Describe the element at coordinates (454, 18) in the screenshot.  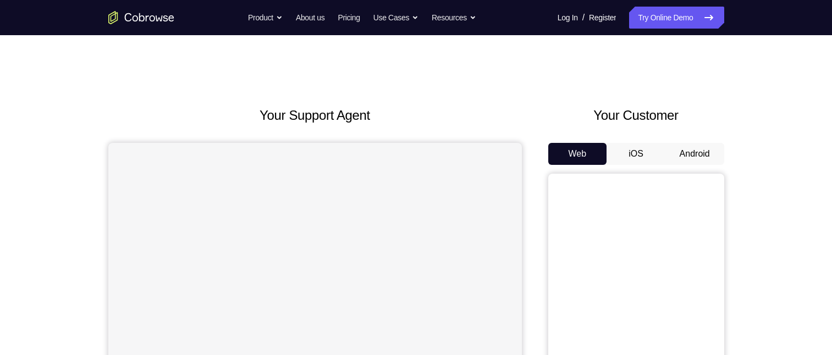
I see `button: Resources` at that location.